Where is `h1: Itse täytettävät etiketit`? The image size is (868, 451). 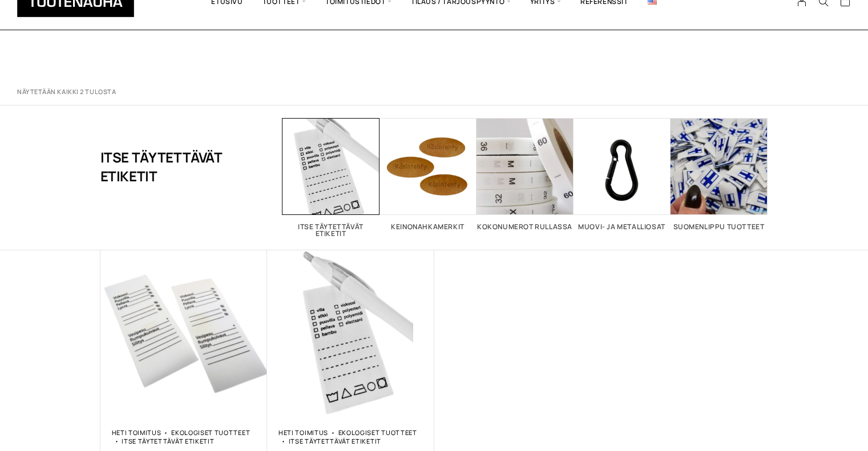 h1: Itse täytettävät etiketit is located at coordinates (163, 167).